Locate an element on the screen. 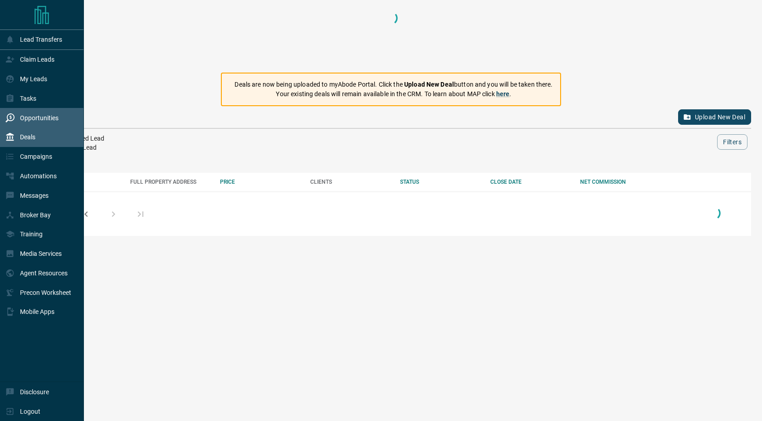 The width and height of the screenshot is (762, 421). button: Filters is located at coordinates (732, 142).